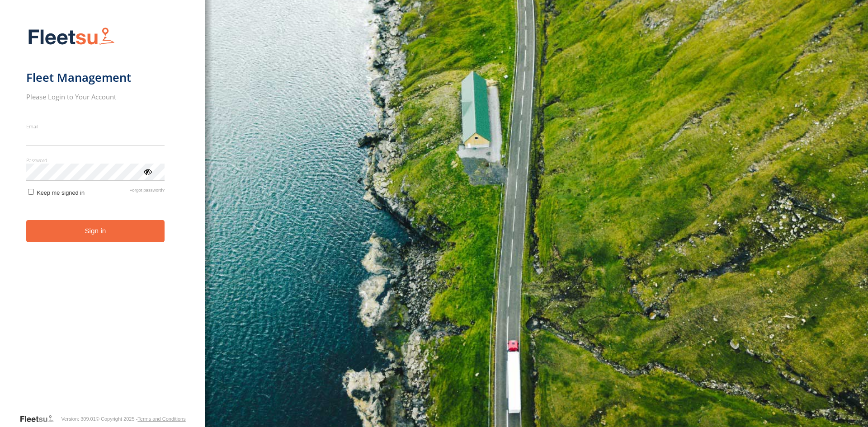  Describe the element at coordinates (147, 192) in the screenshot. I see `a: Forgot password?` at that location.